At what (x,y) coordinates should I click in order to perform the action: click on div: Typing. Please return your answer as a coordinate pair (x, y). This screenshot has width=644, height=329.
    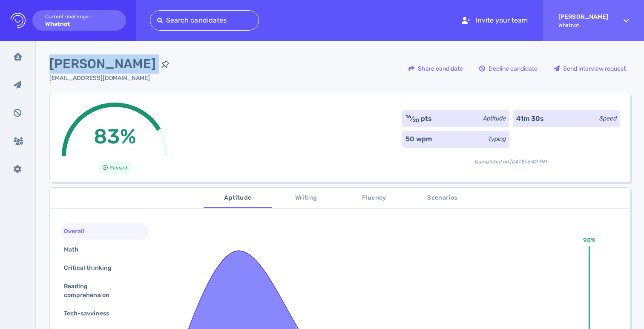
    Looking at the image, I should click on (497, 139).